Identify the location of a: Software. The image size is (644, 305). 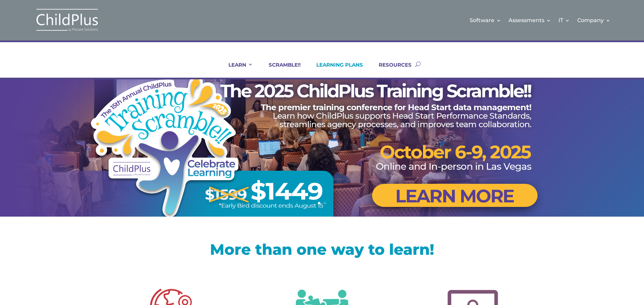
(485, 20).